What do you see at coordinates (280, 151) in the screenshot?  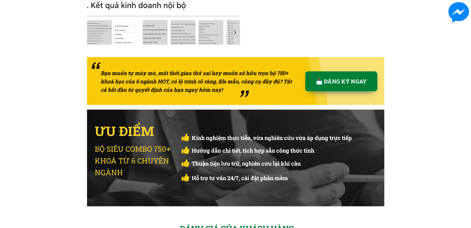 I see `h3: Hướng dẫn chi tiết, tích hợp sẵn công thức tính` at bounding box center [280, 151].